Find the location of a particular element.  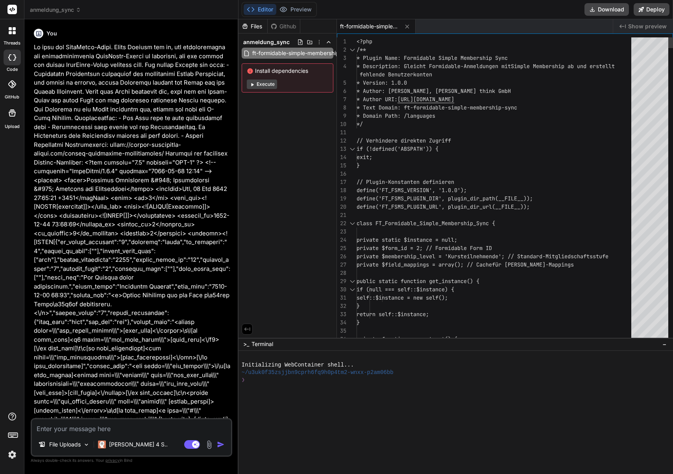

div: 8 is located at coordinates (342, 108).